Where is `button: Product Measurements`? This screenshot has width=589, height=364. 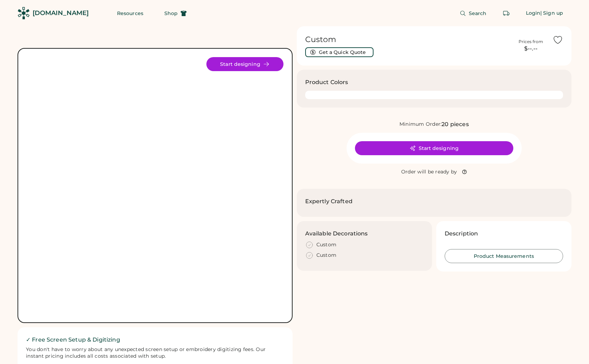 button: Product Measurements is located at coordinates (504, 256).